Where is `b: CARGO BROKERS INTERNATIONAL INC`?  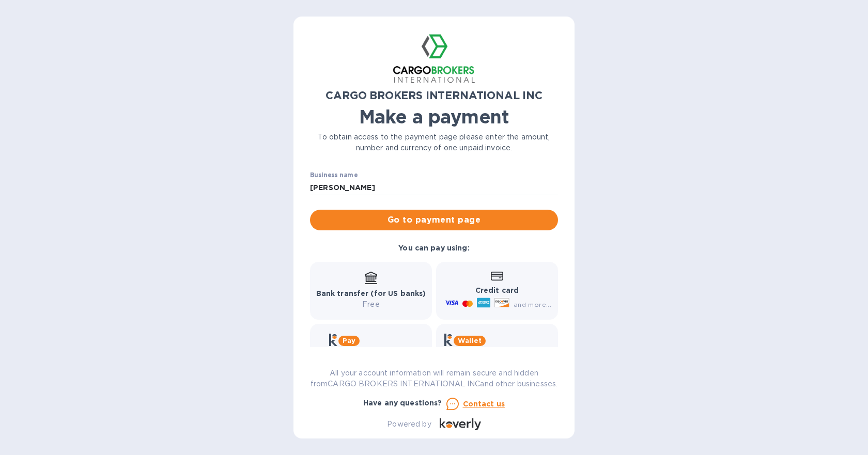
b: CARGO BROKERS INTERNATIONAL INC is located at coordinates (434, 95).